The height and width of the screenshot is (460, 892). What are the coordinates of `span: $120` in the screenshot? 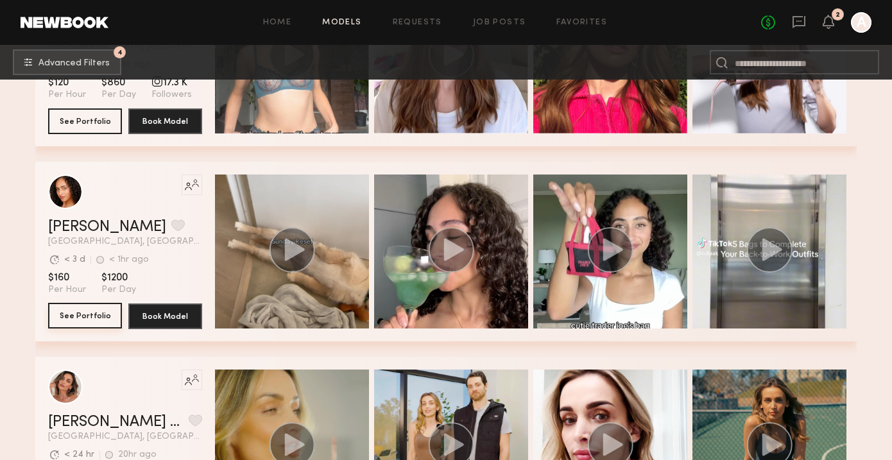 It's located at (67, 83).